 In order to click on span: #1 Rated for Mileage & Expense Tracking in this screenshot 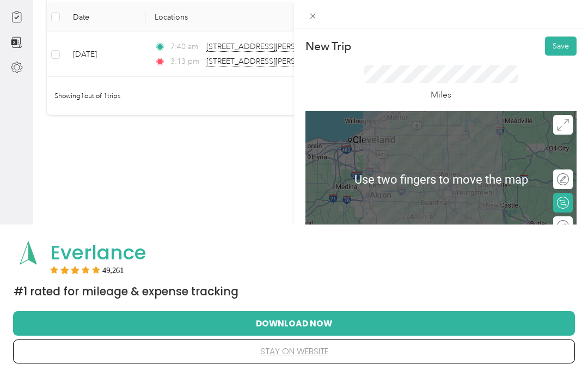, I will do `click(126, 291)`.